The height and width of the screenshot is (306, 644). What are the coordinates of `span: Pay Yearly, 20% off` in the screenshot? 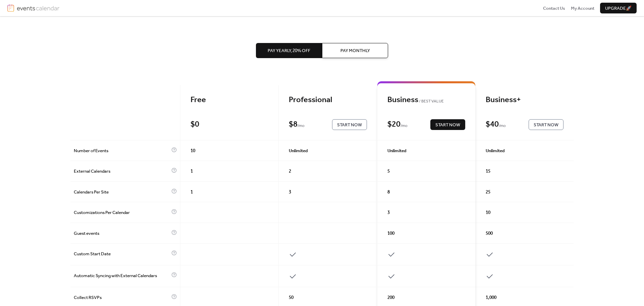 It's located at (289, 51).